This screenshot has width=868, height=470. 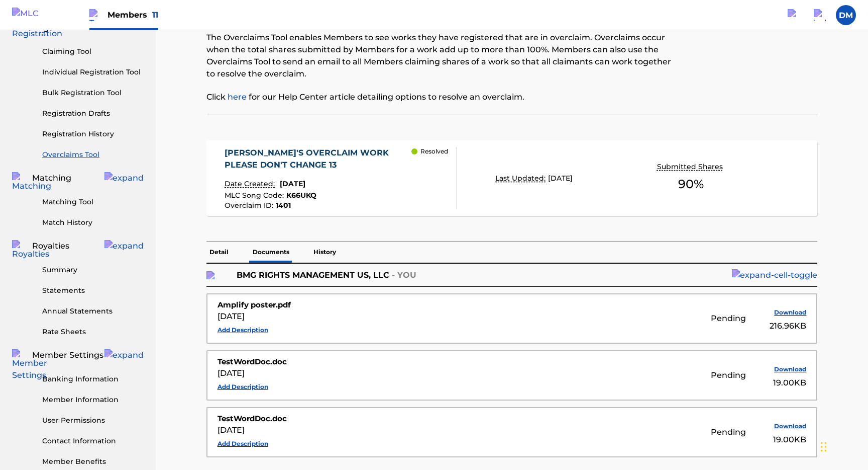 What do you see at coordinates (93, 420) in the screenshot?
I see `a: User Permissions` at bounding box center [93, 420].